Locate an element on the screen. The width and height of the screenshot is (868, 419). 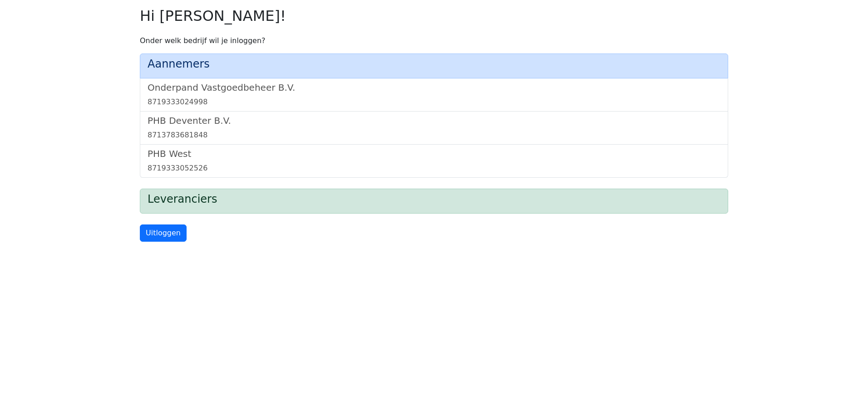
a: Uitloggen is located at coordinates (163, 233).